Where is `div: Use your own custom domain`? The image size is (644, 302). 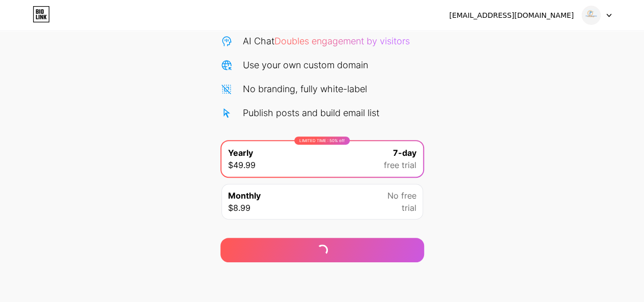 div: Use your own custom domain is located at coordinates (305, 65).